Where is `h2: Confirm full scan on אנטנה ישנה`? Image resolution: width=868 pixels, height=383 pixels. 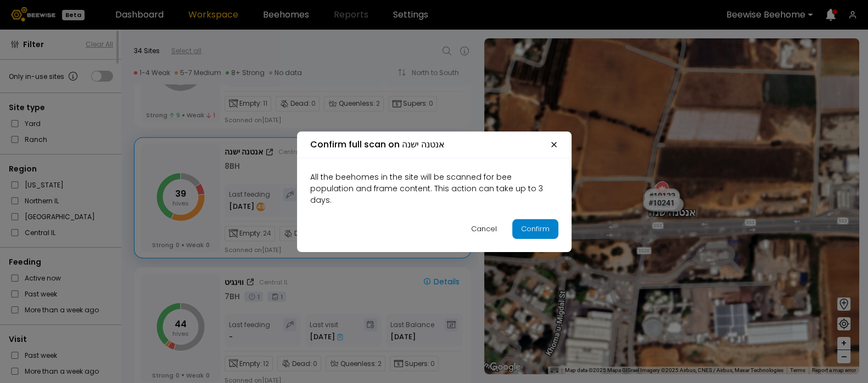
h2: Confirm full scan on אנטנה ישנה is located at coordinates (378, 145).